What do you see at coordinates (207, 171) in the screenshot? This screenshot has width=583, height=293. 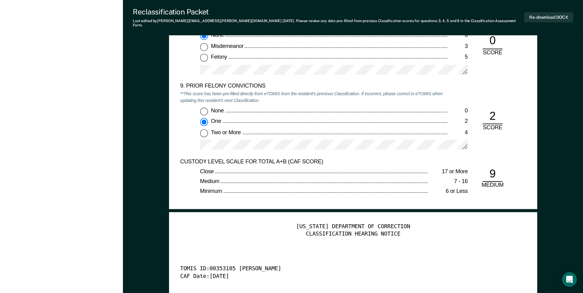 I see `span: Close` at bounding box center [207, 171].